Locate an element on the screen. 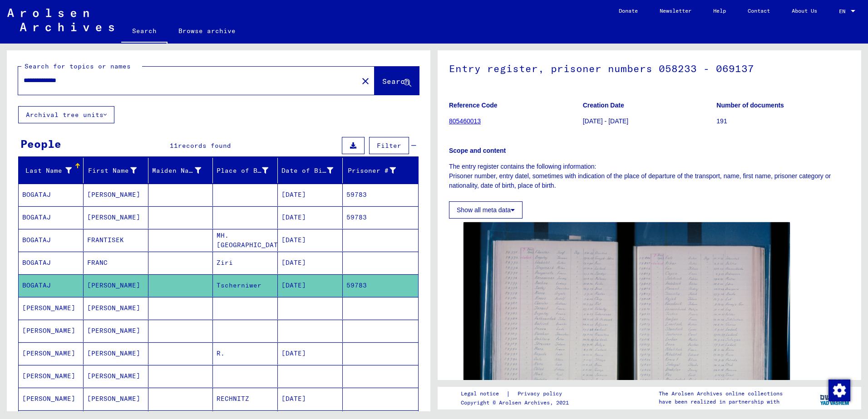 The height and width of the screenshot is (419, 868). mat-header-cell: Date of Birth is located at coordinates (310, 171).